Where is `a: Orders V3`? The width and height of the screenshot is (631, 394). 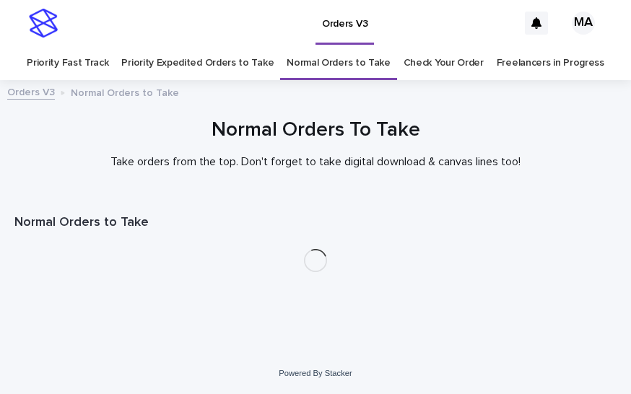
a: Orders V3 is located at coordinates (31, 91).